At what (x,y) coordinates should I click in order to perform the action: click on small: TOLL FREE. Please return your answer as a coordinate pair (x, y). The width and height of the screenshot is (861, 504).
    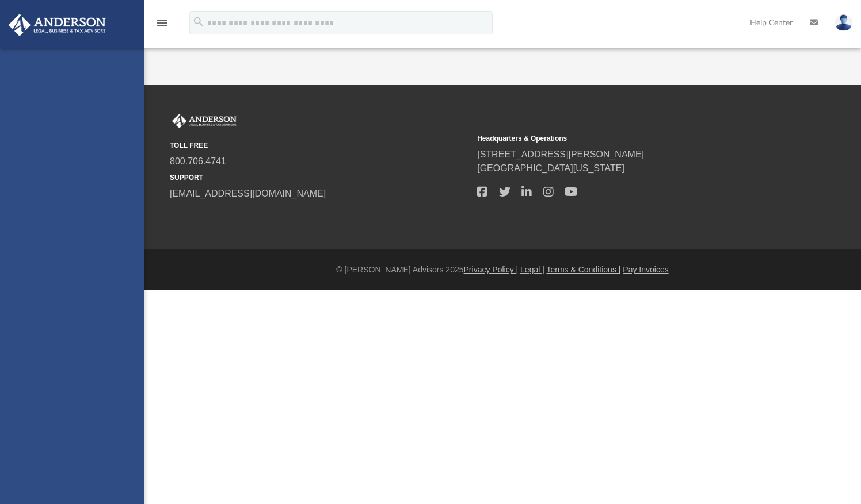
    Looking at the image, I should click on (320, 146).